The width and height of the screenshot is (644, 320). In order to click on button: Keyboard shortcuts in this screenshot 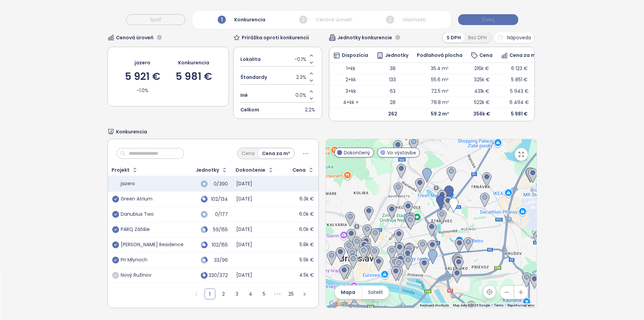, I will do `click(434, 305)`.